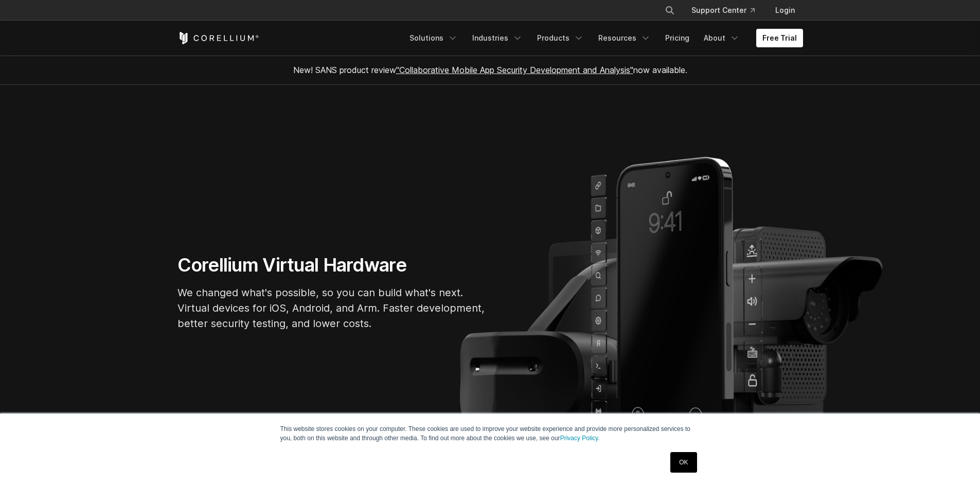 This screenshot has height=486, width=980. What do you see at coordinates (785, 10) in the screenshot?
I see `a: Login` at bounding box center [785, 10].